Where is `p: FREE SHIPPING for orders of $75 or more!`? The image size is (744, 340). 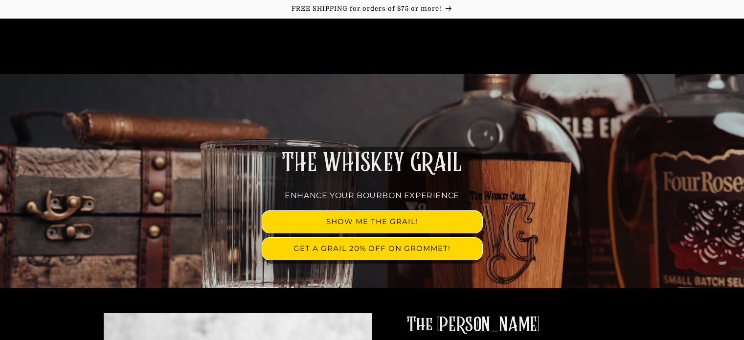 p: FREE SHIPPING for orders of $75 or more! is located at coordinates (372, 9).